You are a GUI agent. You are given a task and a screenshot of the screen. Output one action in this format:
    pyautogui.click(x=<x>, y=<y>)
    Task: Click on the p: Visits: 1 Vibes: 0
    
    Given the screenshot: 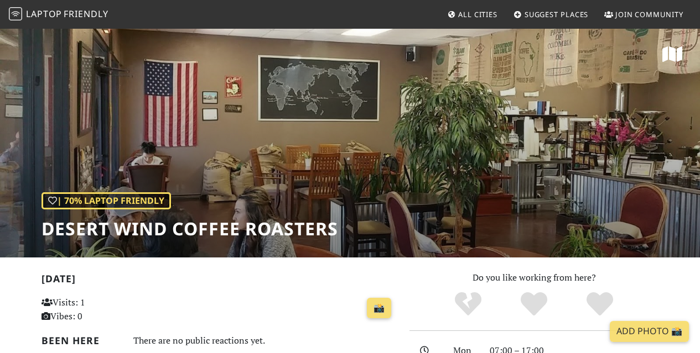 What is the action you would take?
    pyautogui.click(x=96, y=310)
    